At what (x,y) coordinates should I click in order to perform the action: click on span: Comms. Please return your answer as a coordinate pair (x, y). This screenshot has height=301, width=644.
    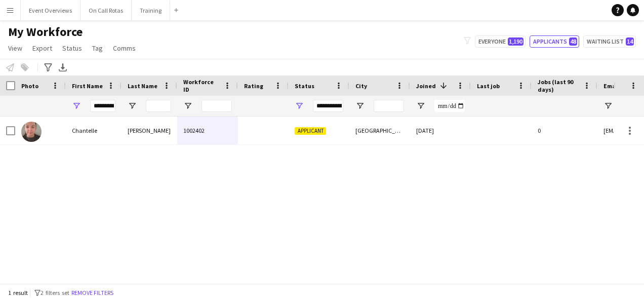
    Looking at the image, I should click on (124, 48).